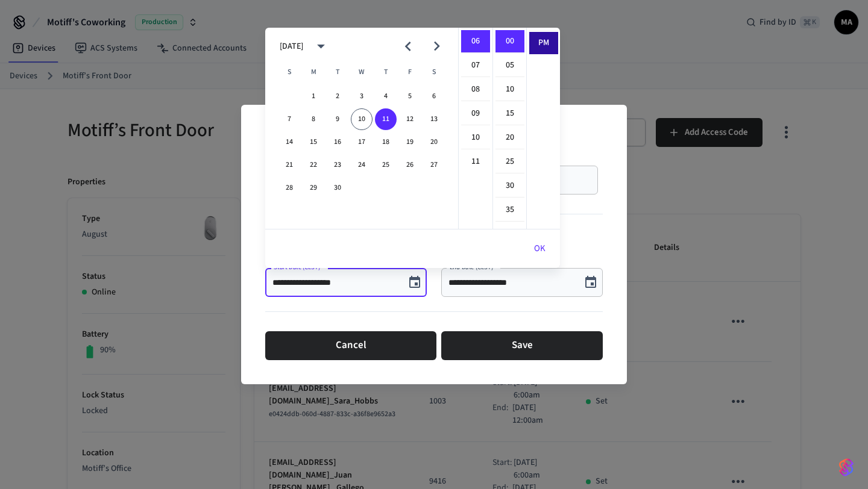 This screenshot has width=868, height=489. Describe the element at coordinates (409, 165) in the screenshot. I see `button: 26` at that location.